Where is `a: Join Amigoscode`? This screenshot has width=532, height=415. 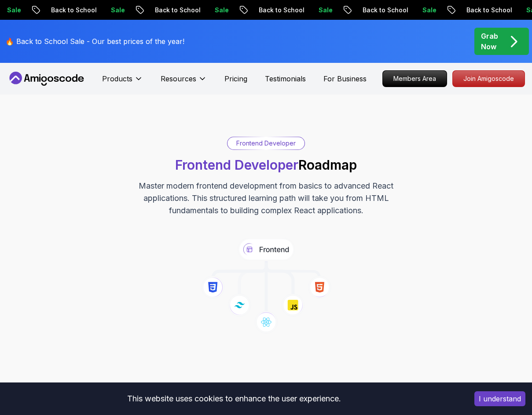 a: Join Amigoscode is located at coordinates (488, 79).